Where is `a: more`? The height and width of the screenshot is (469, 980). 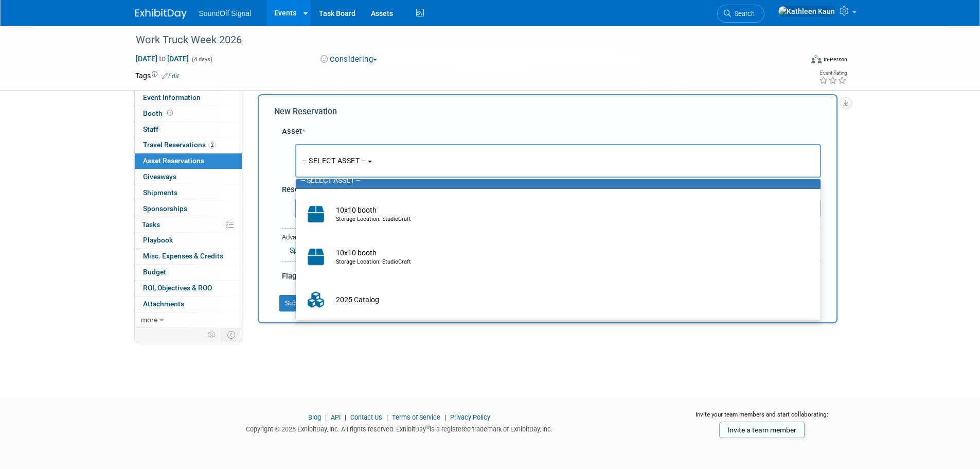 a: more is located at coordinates (188, 320).